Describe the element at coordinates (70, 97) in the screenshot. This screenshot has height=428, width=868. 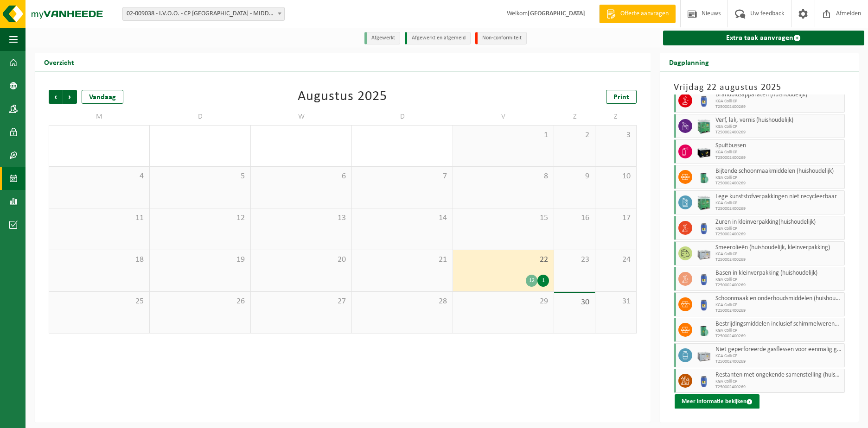
I see `span: Volgende` at that location.